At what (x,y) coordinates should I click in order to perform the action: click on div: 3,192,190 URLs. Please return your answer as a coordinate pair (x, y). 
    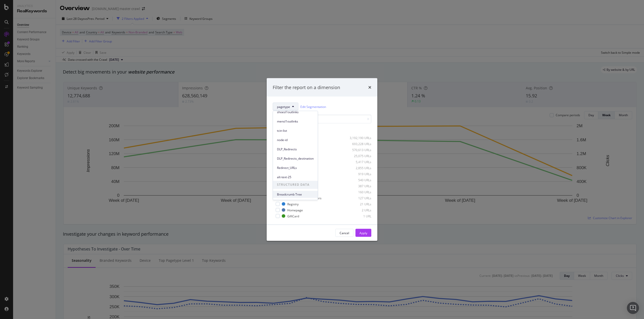
    Looking at the image, I should click on (359, 138).